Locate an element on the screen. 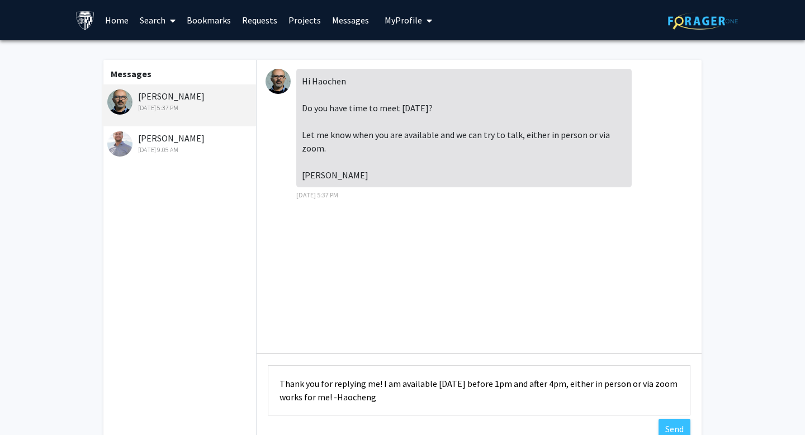 The width and height of the screenshot is (805, 435). a: Search is located at coordinates (158, 20).